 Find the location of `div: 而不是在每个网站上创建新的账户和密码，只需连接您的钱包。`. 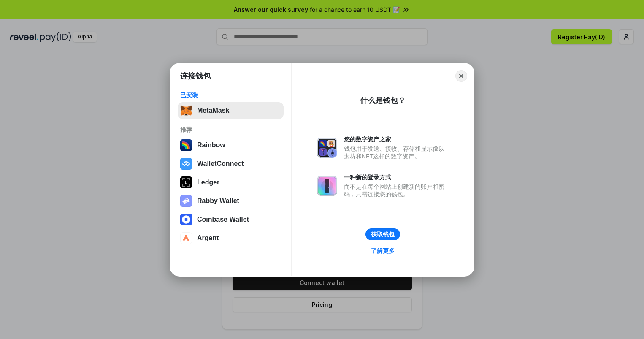

div: 而不是在每个网站上创建新的账户和密码，只需连接您的钱包。 is located at coordinates (397, 190).